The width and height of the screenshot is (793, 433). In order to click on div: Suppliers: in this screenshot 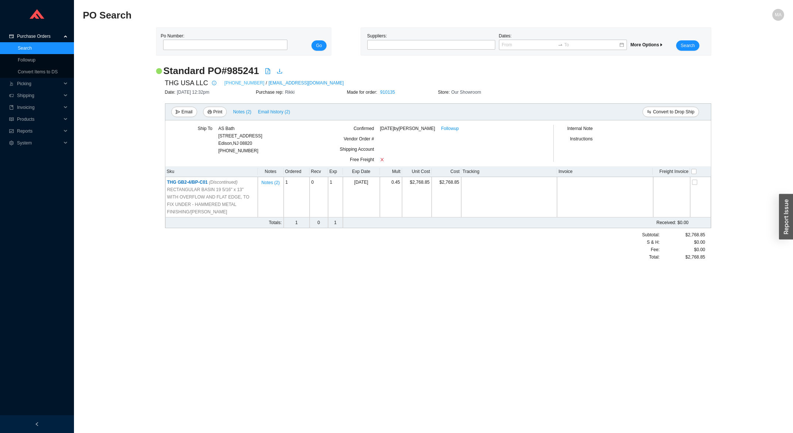, I will do `click(431, 41)`.